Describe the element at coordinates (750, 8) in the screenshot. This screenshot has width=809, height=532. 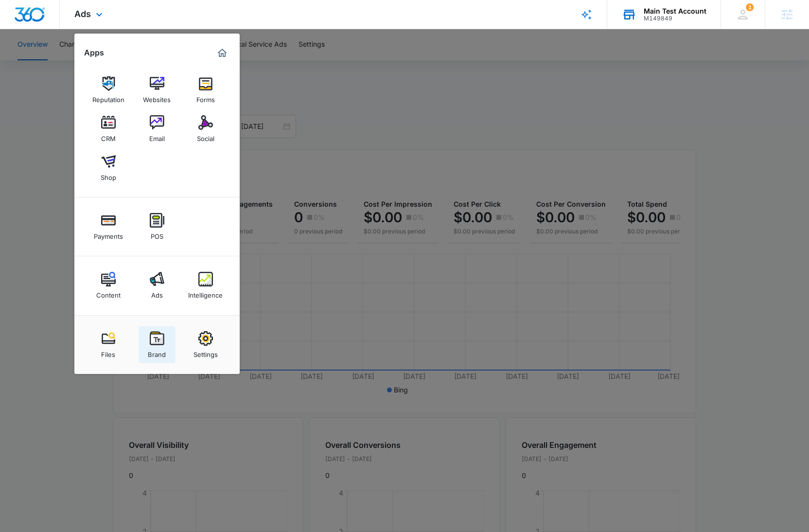
I see `div: notifications count` at that location.